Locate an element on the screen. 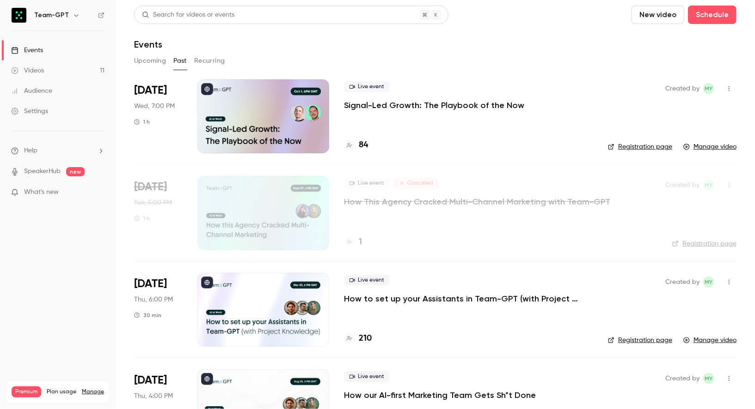  span: What's new is located at coordinates (41, 192).